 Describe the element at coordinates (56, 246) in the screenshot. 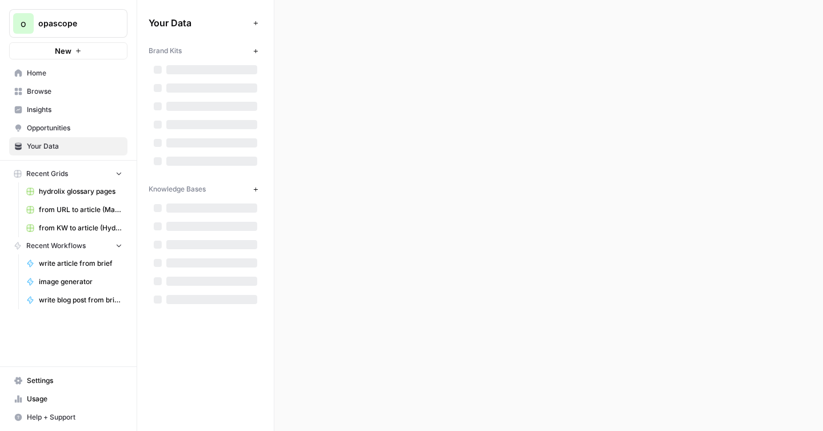

I see `span: Recent Workflows` at that location.